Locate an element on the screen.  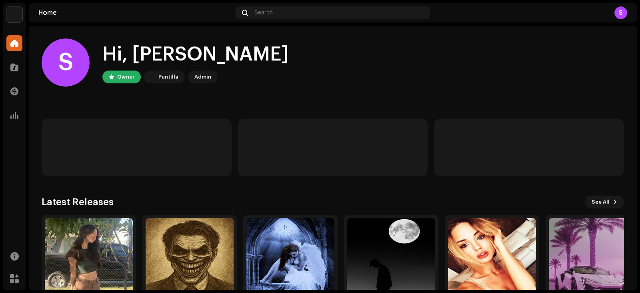
div: Home is located at coordinates (135, 13).